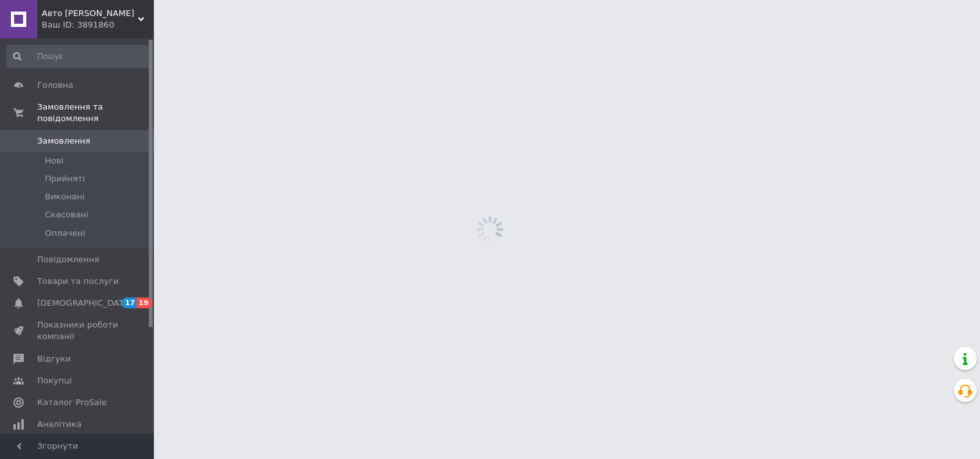  What do you see at coordinates (55, 85) in the screenshot?
I see `span: Головна` at bounding box center [55, 85].